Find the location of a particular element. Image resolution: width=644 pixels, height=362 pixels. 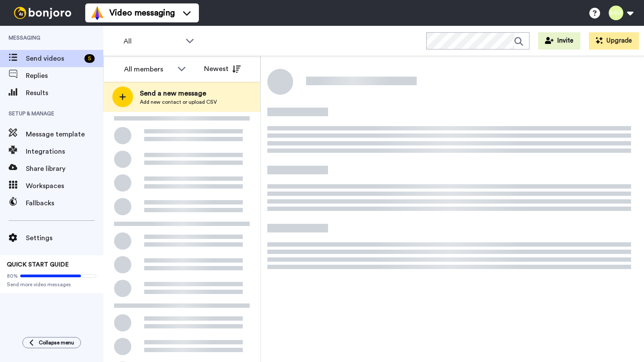

span: Settings is located at coordinates (65, 238).